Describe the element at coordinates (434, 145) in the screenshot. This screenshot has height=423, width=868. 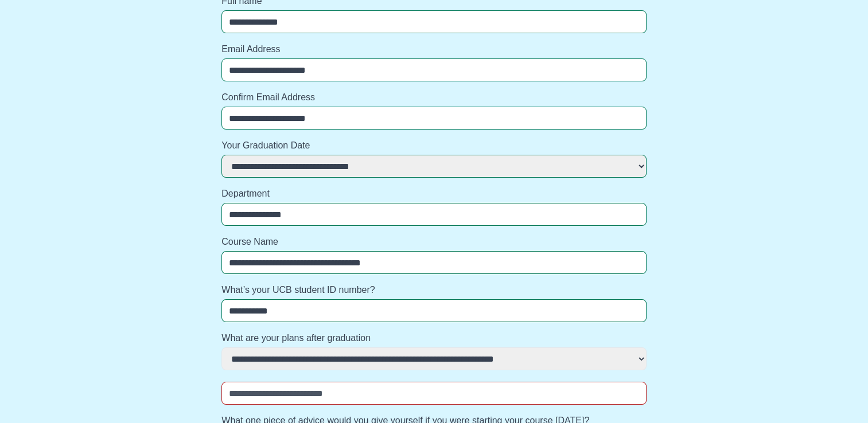
I see `label: Your Graduation Date` at that location.